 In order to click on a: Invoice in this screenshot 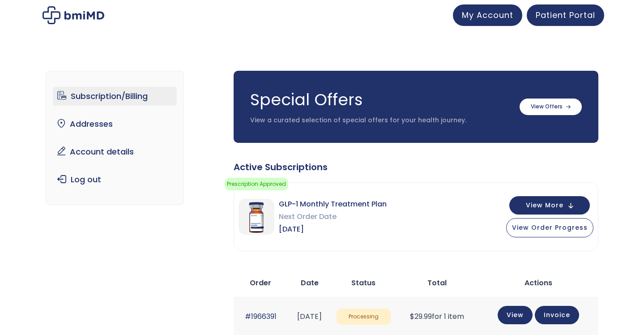, I will do `click(556, 315)`.